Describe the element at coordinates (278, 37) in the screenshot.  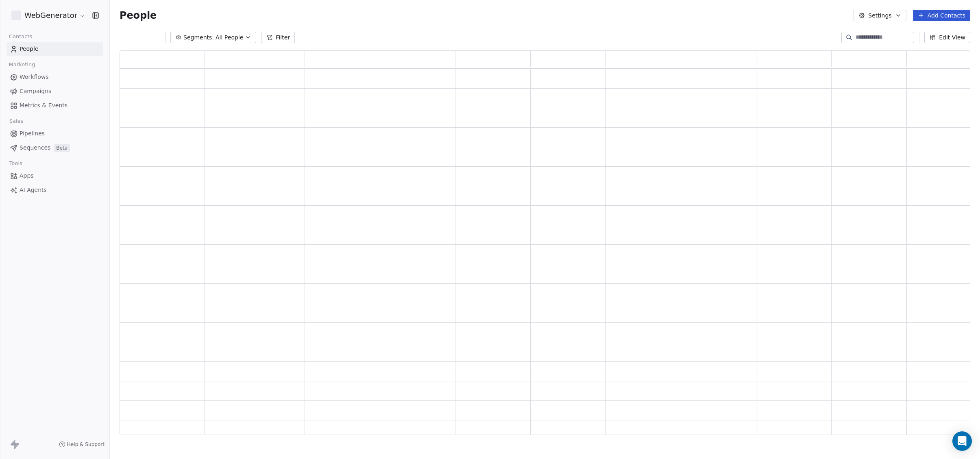
I see `button: Filter` at that location.